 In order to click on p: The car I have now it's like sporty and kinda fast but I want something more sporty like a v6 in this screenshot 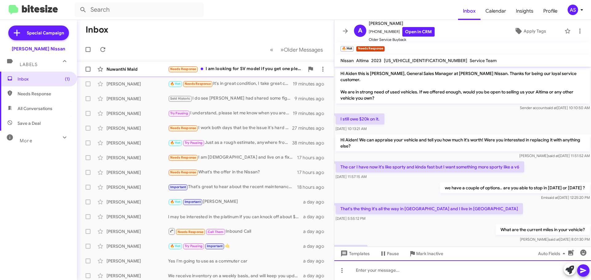, I will do `click(430, 167)`.